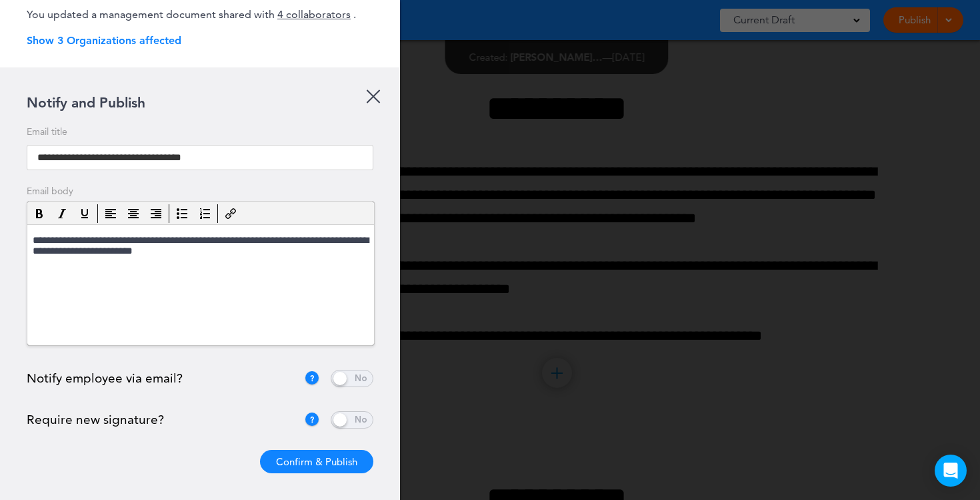 The image size is (980, 500). Describe the element at coordinates (314, 14) in the screenshot. I see `span: 4 collaborators` at that location.